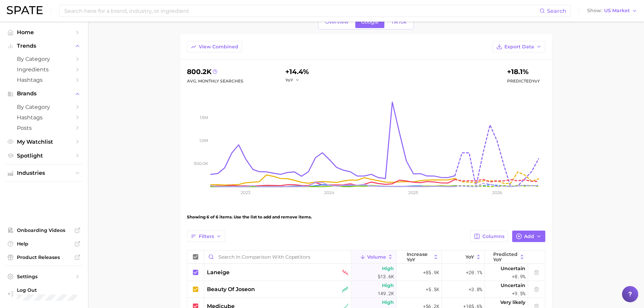  What do you see at coordinates (377, 257) in the screenshot?
I see `span: Volume` at bounding box center [377, 257].